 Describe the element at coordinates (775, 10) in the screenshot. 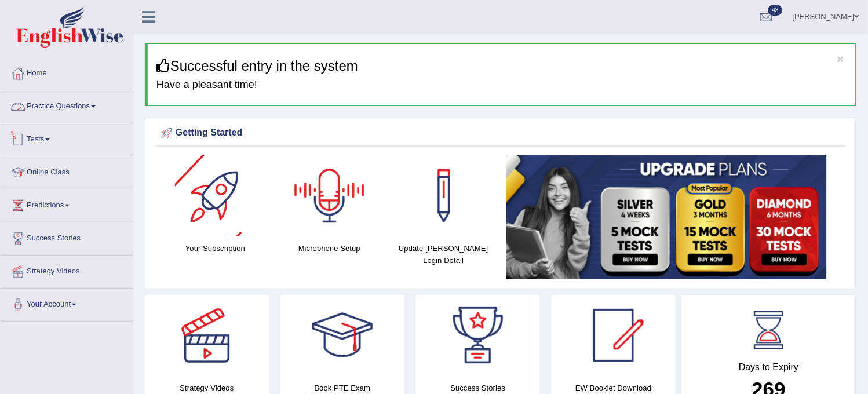

I see `span: 43` at that location.